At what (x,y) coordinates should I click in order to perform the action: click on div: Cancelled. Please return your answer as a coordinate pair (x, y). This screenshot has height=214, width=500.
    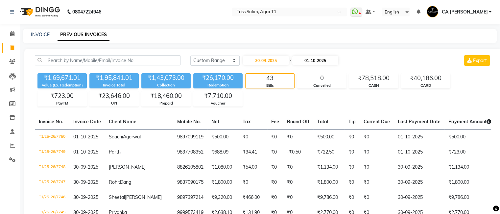
    Looking at the image, I should click on (322, 86).